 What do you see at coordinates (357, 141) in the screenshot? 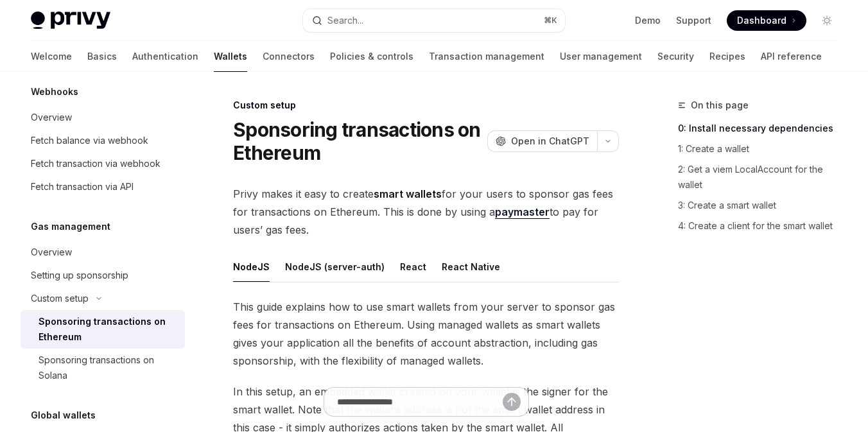
I see `h1: Sponsoring transactions on Ethereum` at bounding box center [357, 141].